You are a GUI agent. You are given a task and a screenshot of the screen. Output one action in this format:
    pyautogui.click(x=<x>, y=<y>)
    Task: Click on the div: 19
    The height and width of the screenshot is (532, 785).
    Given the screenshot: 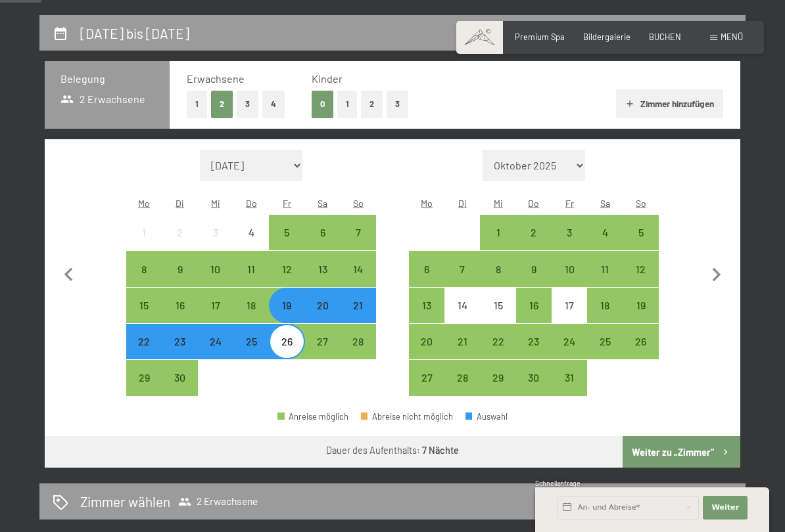 What is the action you would take?
    pyautogui.click(x=286, y=317)
    